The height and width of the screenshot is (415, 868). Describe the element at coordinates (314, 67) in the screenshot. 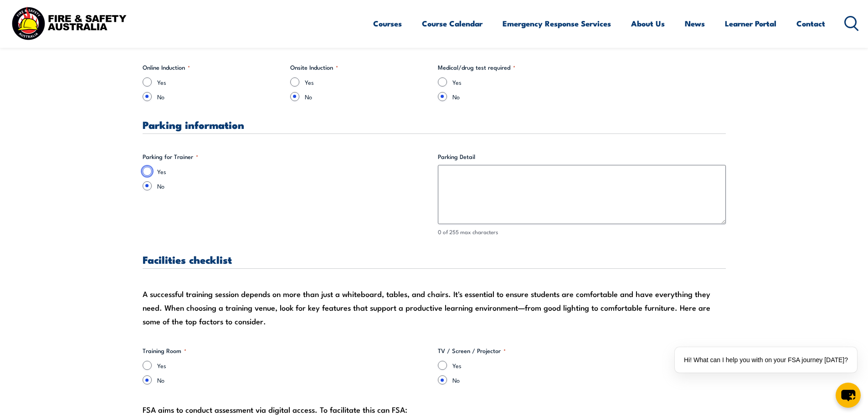

I see `legend: Onsite Induction` at that location.